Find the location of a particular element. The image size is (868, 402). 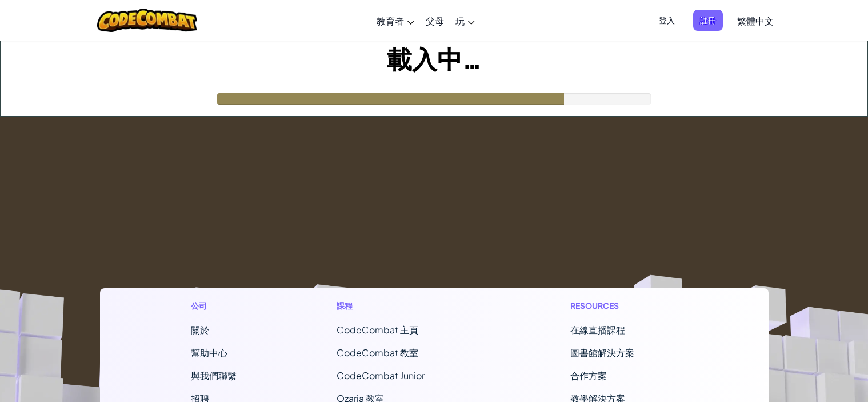

a: 關於 is located at coordinates (200, 329).